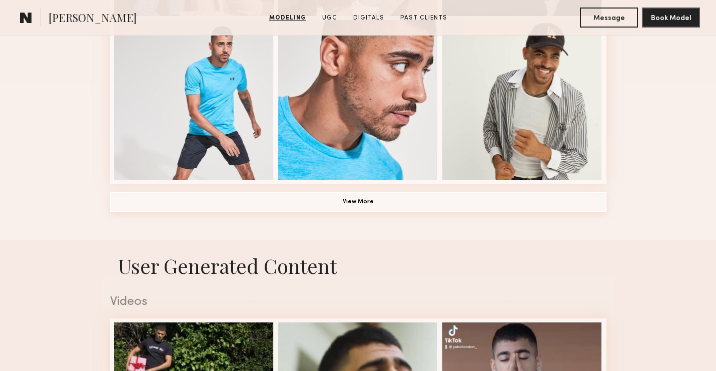  What do you see at coordinates (609, 18) in the screenshot?
I see `button: Message` at bounding box center [609, 18].